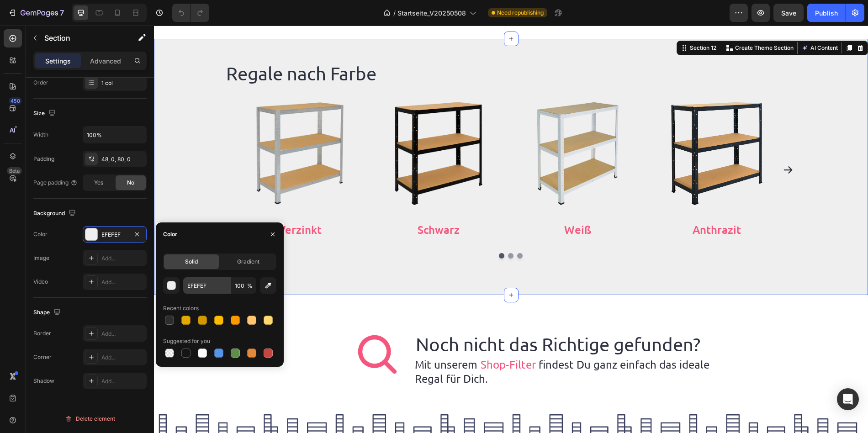  I want to click on a: Shop-Filter, so click(354, 338).